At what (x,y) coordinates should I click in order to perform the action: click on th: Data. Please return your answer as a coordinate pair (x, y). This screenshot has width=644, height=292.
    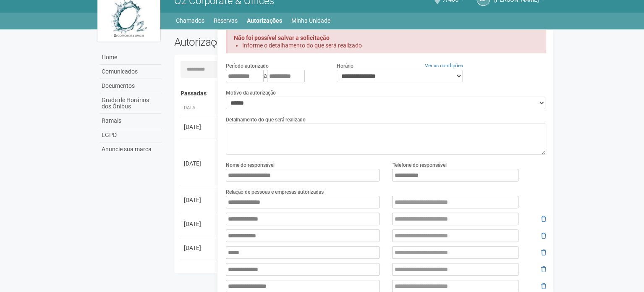
    Looking at the image, I should click on (200, 108).